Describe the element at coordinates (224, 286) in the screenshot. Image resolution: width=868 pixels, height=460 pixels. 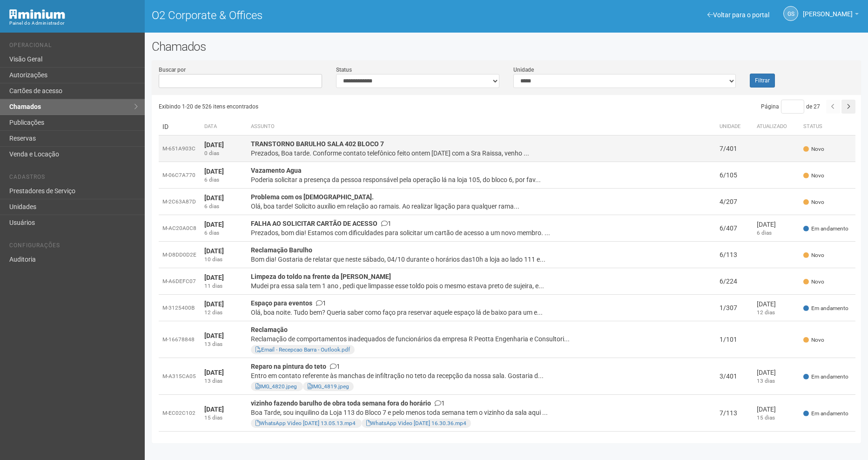
I see `div: 11 dias` at that location.